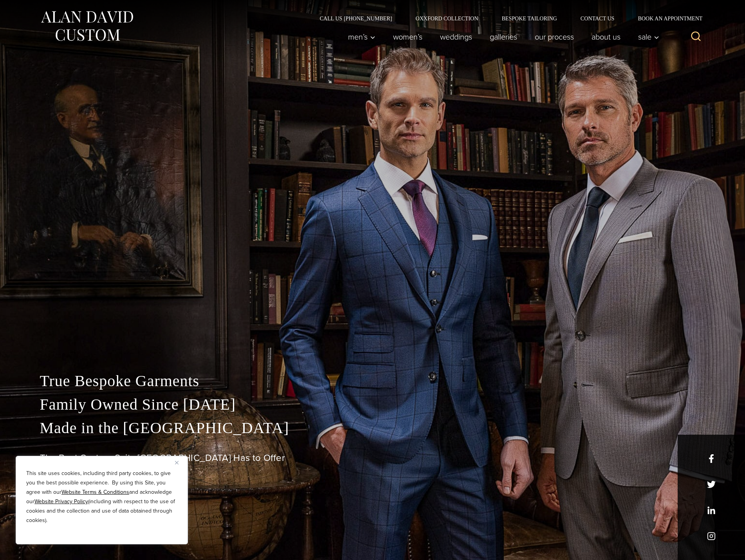  Describe the element at coordinates (597, 18) in the screenshot. I see `a: Contact Us` at that location.